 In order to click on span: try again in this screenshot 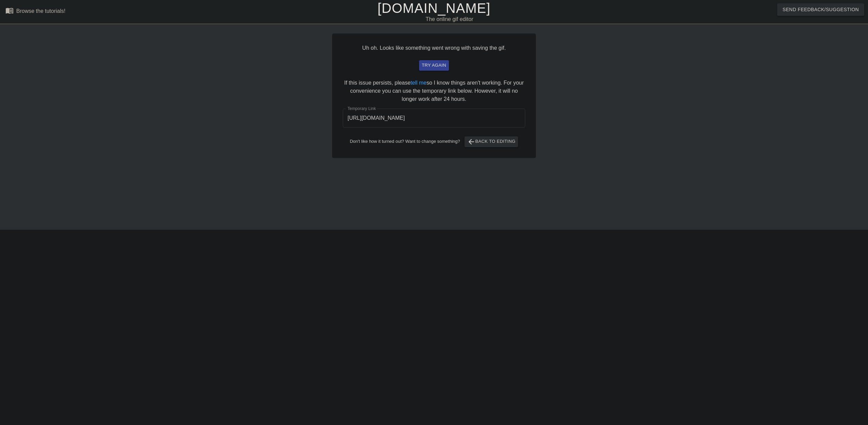, I will do `click(434, 65)`.